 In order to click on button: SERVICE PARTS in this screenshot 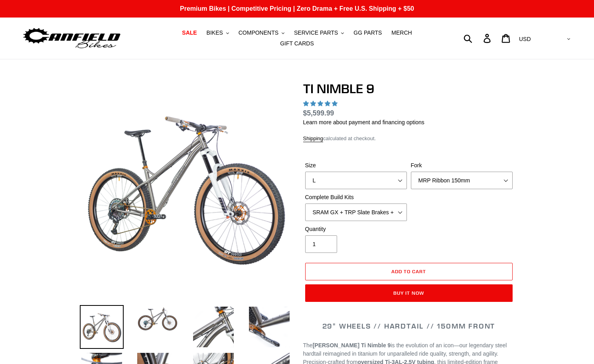, I will do `click(318, 33)`.